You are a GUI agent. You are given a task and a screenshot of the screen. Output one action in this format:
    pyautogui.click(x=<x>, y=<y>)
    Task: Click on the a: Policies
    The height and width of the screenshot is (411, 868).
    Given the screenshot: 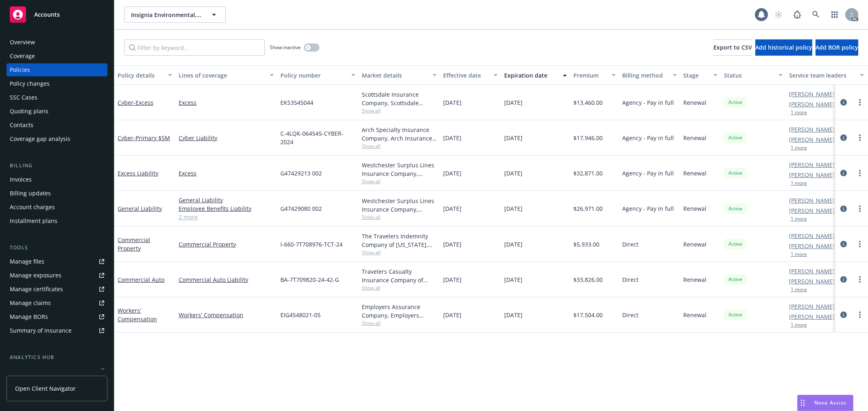 What is the action you would take?
    pyautogui.click(x=57, y=70)
    